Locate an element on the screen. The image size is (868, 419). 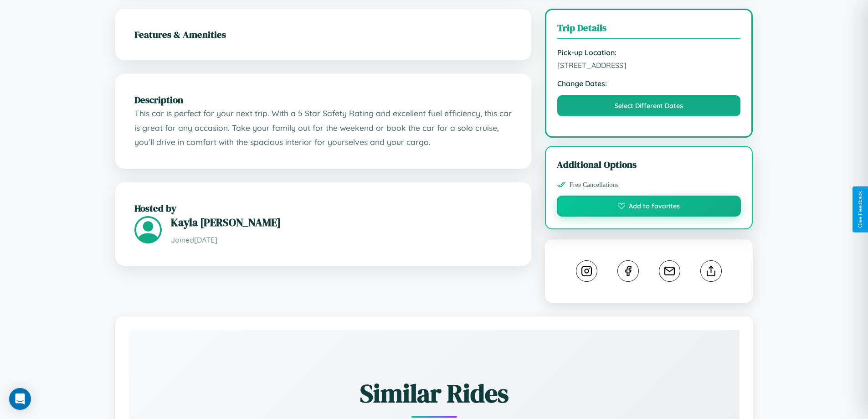
p: This car is perfect for your next trip. With a 5 Star Safety Rating and excellent fuel efficiency... is located at coordinates (323, 128).